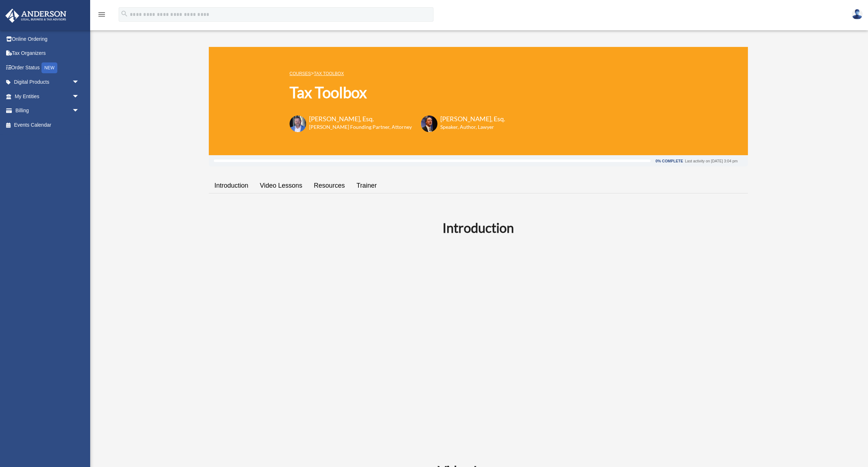 The width and height of the screenshot is (868, 467). I want to click on img: Scott-Estill-Headshot.png, so click(429, 124).